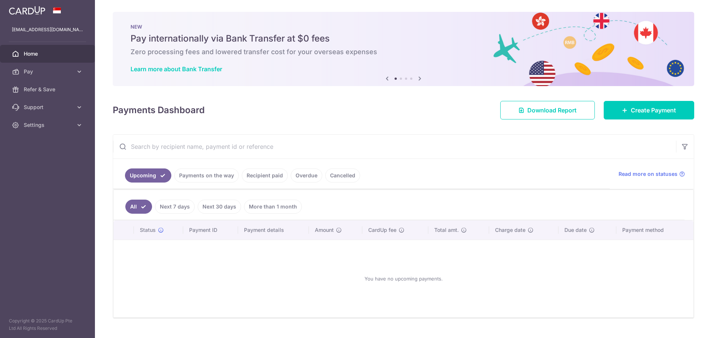  What do you see at coordinates (648, 174) in the screenshot?
I see `span: Read more on statuses` at bounding box center [648, 174].